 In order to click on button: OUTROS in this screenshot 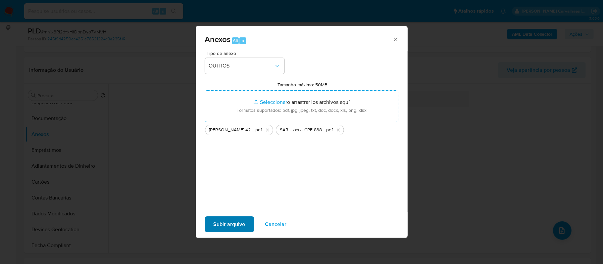, I will do `click(245, 66)`.